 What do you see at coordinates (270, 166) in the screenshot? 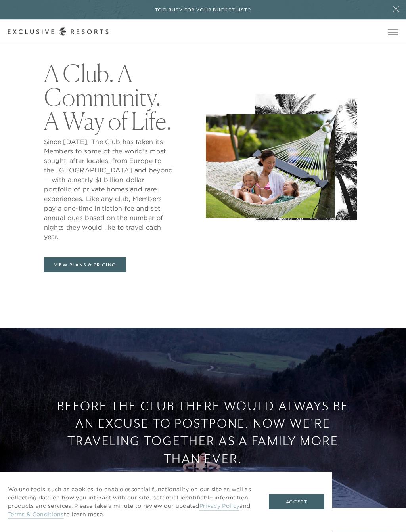
I see `img: A member of the vacation club Exclusive Resorts relaxing in a hammock with her two children at a ...` at bounding box center [270, 166].